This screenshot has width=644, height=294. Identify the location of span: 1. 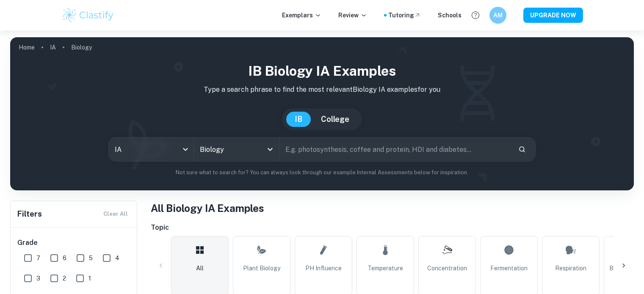
(90, 278).